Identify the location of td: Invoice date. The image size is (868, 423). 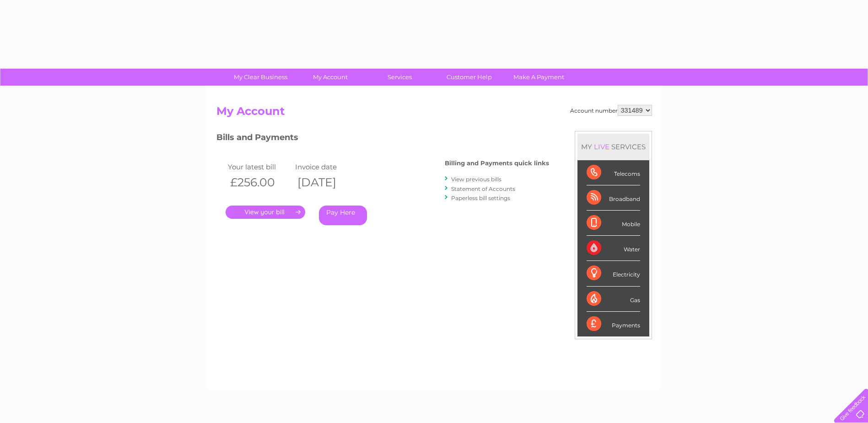
(327, 167).